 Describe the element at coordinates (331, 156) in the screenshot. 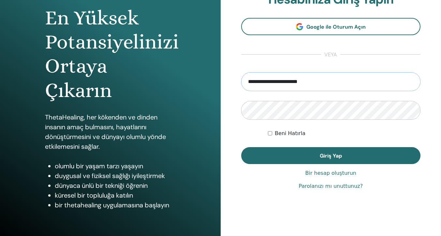

I see `font: Giriş Yap` at that location.